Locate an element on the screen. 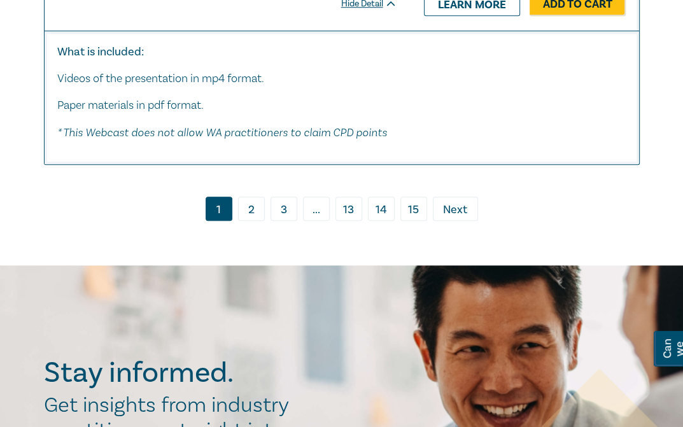 Image resolution: width=683 pixels, height=427 pixels. a: 13 is located at coordinates (349, 209).